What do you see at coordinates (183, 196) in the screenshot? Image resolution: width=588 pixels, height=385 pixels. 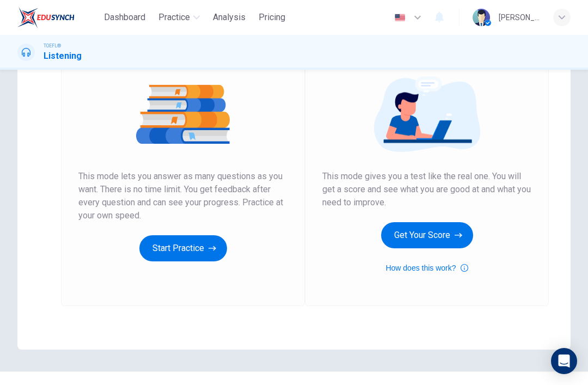 I see `span: This mode lets you answer as many questions as you want. There is no time limit. You get feedback...` at bounding box center [183, 196].